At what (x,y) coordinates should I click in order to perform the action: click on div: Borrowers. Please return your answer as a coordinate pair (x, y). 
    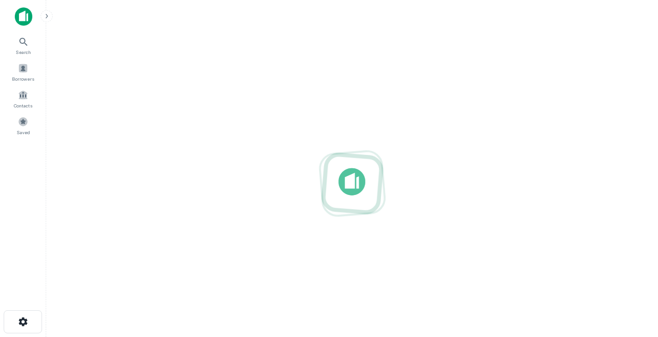
    Looking at the image, I should click on (23, 72).